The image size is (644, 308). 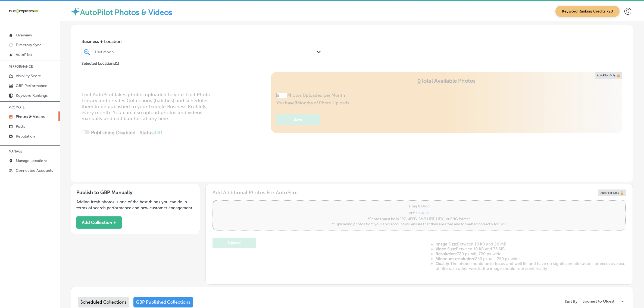 I want to click on img: 660ab0bf-5cc7-4cb8-ba1c-48b5ae0f18e60NCTV_CLogo_TV_Black_-500x88.png, so click(x=24, y=11).